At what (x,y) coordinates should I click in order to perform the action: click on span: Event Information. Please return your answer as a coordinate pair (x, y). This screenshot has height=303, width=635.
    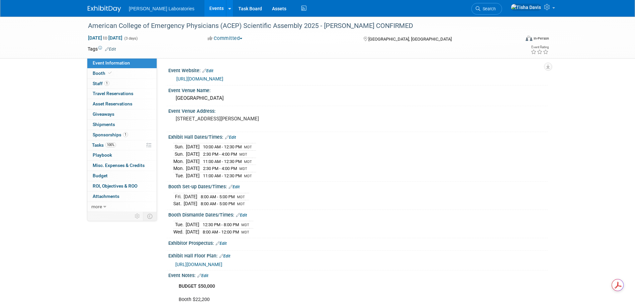
    Looking at the image, I should click on (111, 63).